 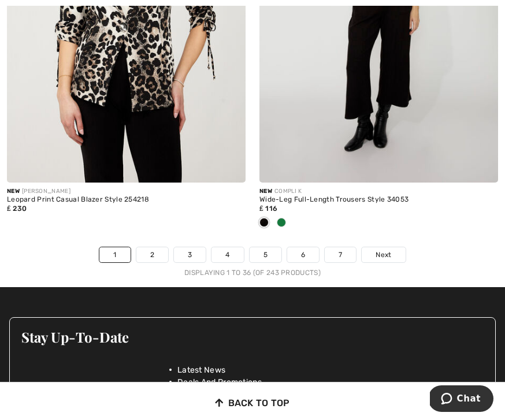 I want to click on div: Forest, so click(x=282, y=223).